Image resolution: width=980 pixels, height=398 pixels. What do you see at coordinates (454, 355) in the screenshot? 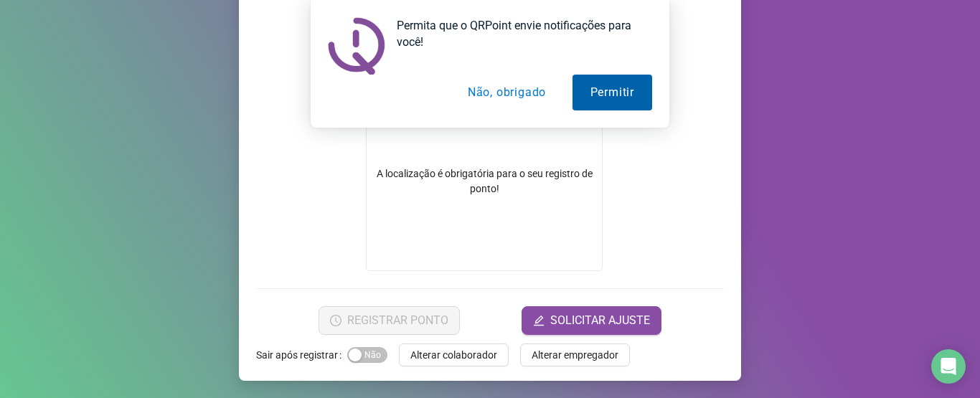
I see `span: Alterar colaborador` at bounding box center [454, 355].